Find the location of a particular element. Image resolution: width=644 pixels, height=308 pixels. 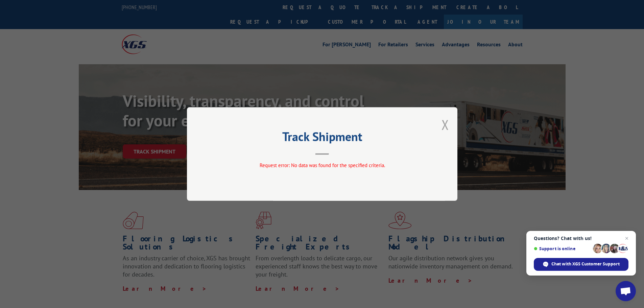

div: Chat with XGS Customer Support is located at coordinates (581, 265).